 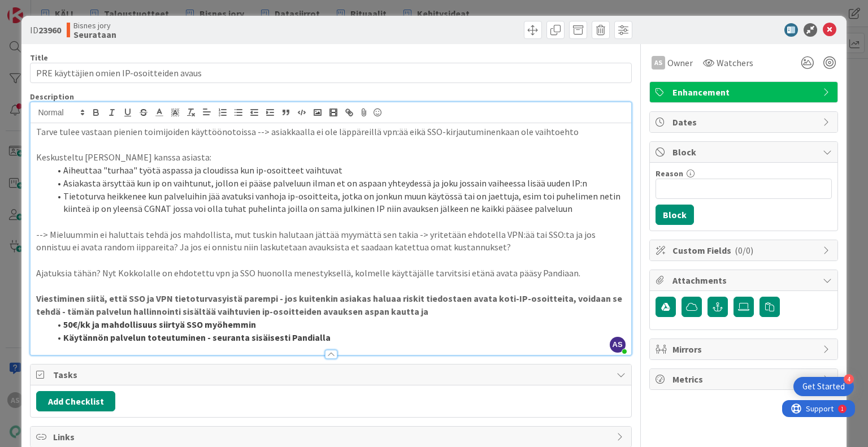 What do you see at coordinates (745, 380) in the screenshot?
I see `span: Metrics` at bounding box center [745, 380].